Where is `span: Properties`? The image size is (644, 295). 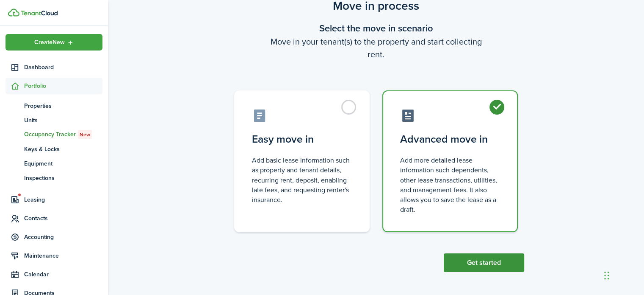
span: Properties is located at coordinates (63, 106).